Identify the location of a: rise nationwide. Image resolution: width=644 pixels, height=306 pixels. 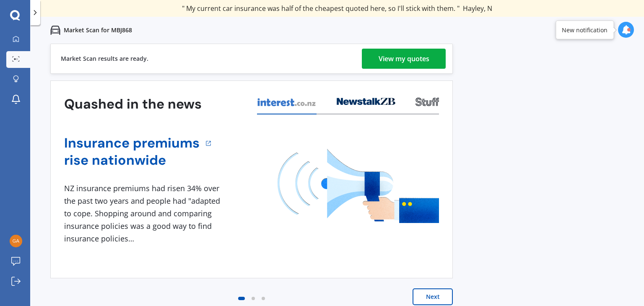
(132, 161).